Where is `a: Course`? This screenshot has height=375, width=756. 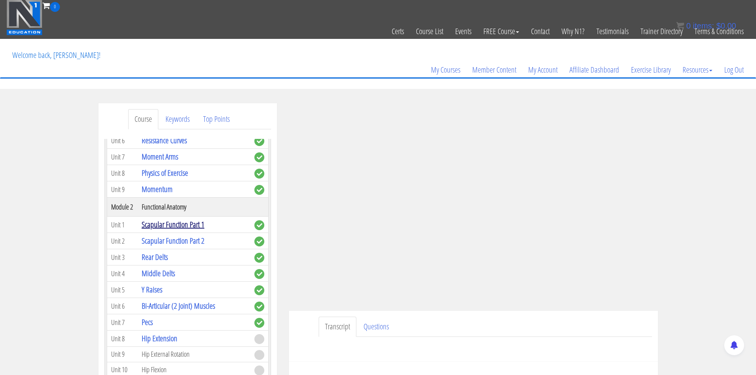 a: Course is located at coordinates (143, 119).